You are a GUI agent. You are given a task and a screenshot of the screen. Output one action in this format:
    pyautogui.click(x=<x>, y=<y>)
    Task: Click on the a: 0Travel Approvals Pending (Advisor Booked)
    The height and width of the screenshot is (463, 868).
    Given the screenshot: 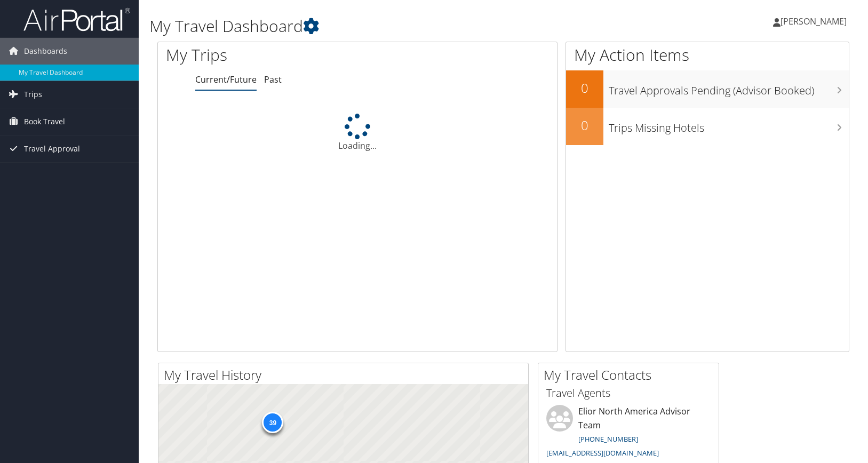 What is the action you would take?
    pyautogui.click(x=707, y=89)
    